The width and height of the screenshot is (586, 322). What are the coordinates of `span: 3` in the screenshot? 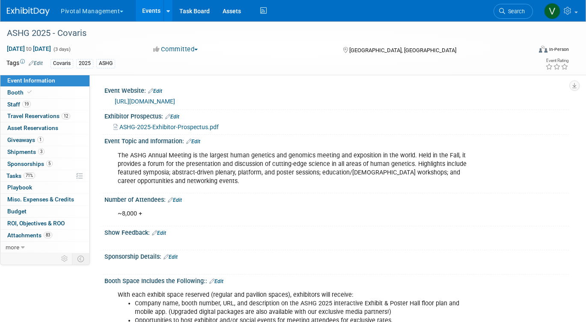 It's located at (41, 151).